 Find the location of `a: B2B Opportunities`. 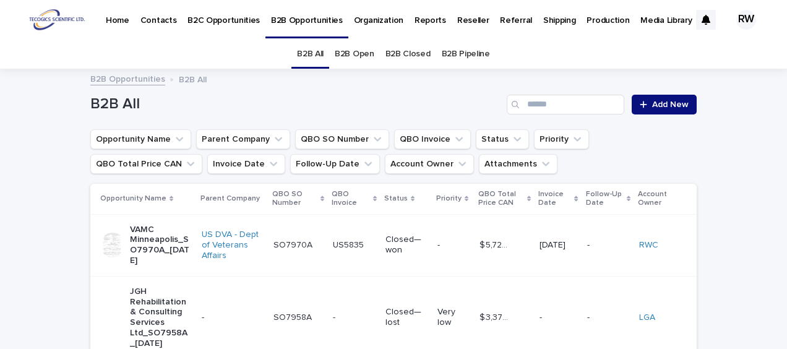

a: B2B Opportunities is located at coordinates (127, 78).